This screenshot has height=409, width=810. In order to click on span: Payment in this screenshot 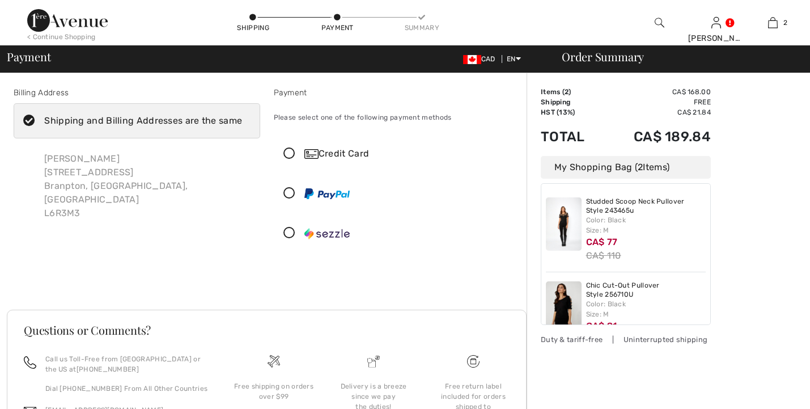, I will do `click(28, 57)`.